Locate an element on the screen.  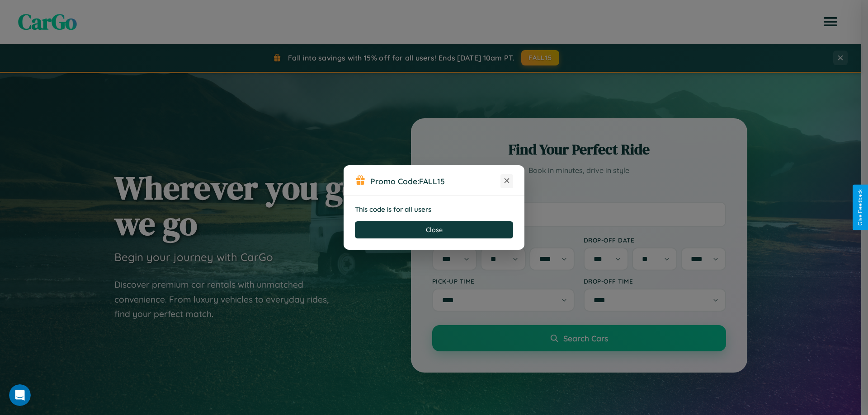
strong: This code is for all users is located at coordinates (393, 209).